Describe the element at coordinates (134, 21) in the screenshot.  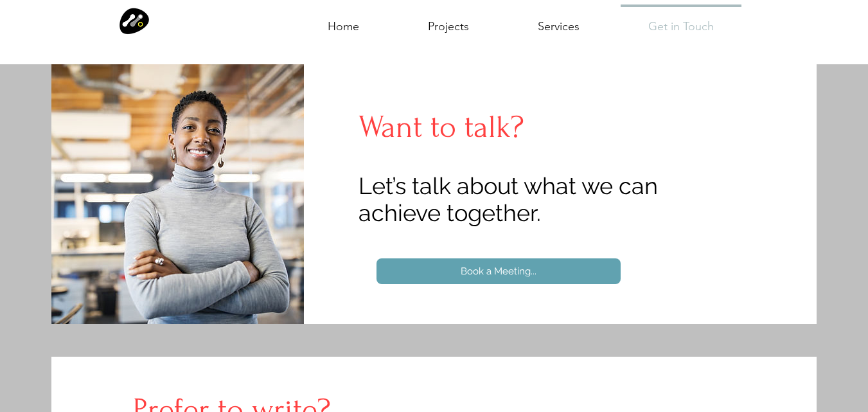
I see `img: Modular Logo icon only.png` at that location.